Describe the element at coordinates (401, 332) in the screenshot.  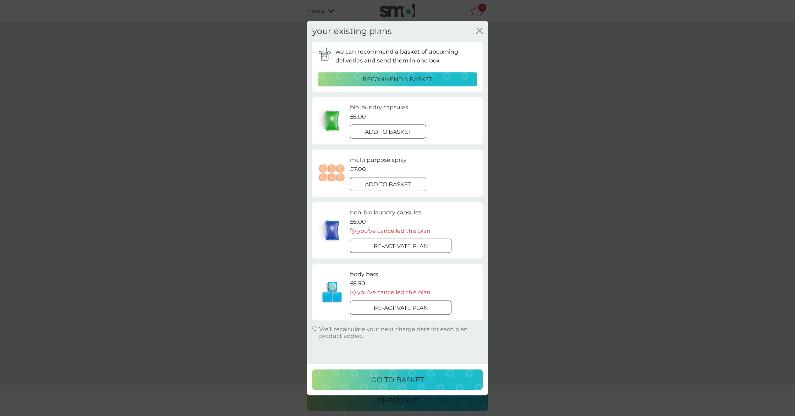
I see `p: We’ll recalculate your next charge date for each plan product added.` at that location.